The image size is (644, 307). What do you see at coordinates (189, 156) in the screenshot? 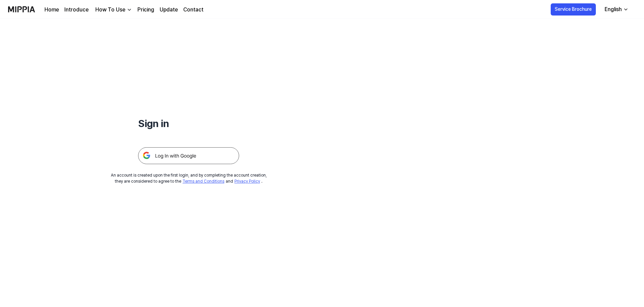
I see `img: 구글 로그인 버튼` at bounding box center [189, 156].